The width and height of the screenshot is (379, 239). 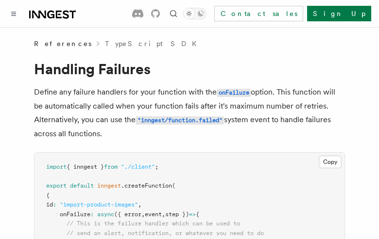 What do you see at coordinates (258, 14) in the screenshot?
I see `a: Contact sales` at bounding box center [258, 14].